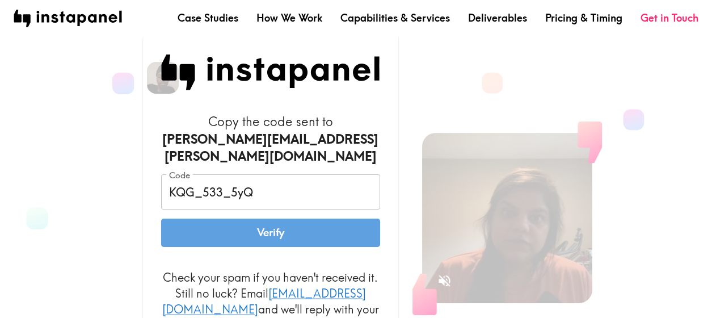  What do you see at coordinates (271, 192) in the screenshot?
I see `input: xxx_xxx_xxx` at bounding box center [271, 192].